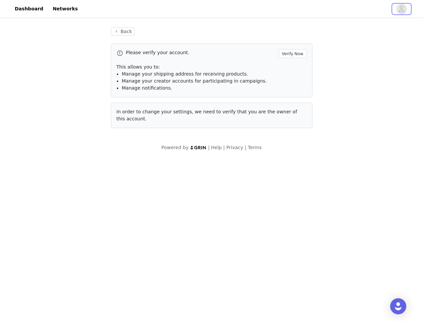  I want to click on p: This allows you to:, so click(212, 67).